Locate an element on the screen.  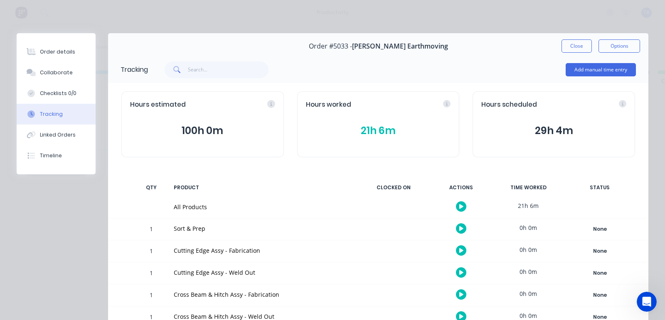
button: Linked Orders is located at coordinates (56, 135).